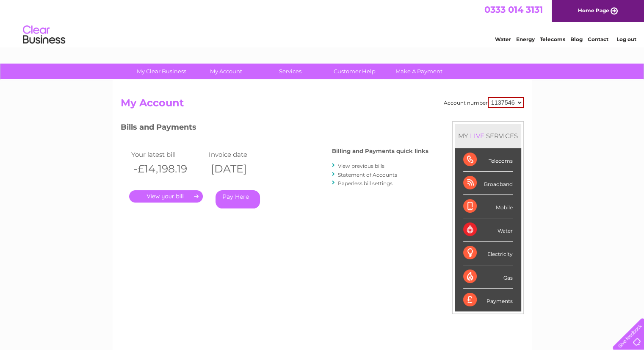  I want to click on div: Gas, so click(488, 277).